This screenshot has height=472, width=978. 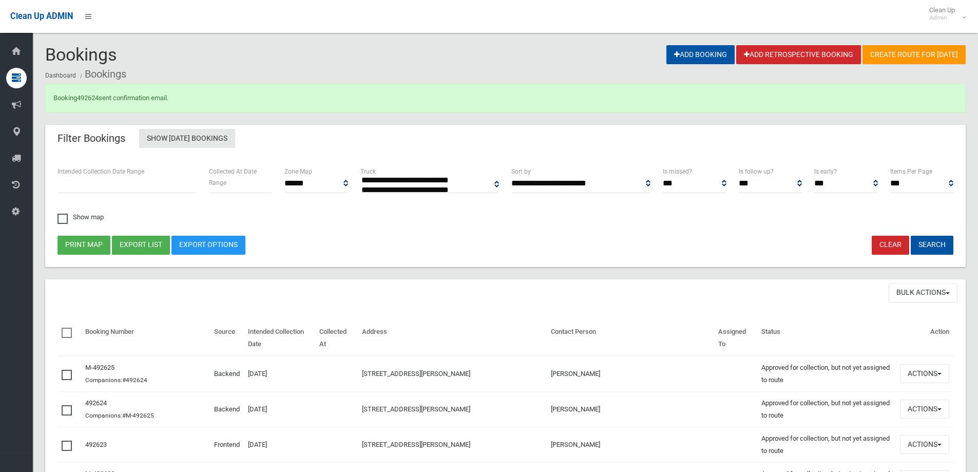 What do you see at coordinates (368, 171) in the screenshot?
I see `label: Truck` at bounding box center [368, 171].